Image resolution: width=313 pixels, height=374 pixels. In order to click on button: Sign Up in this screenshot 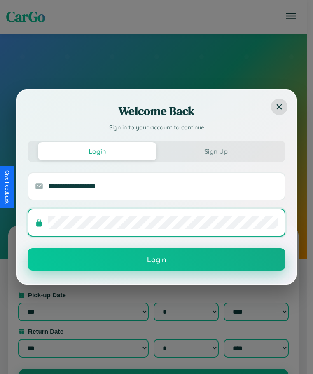, I will do `click(216, 151)`.